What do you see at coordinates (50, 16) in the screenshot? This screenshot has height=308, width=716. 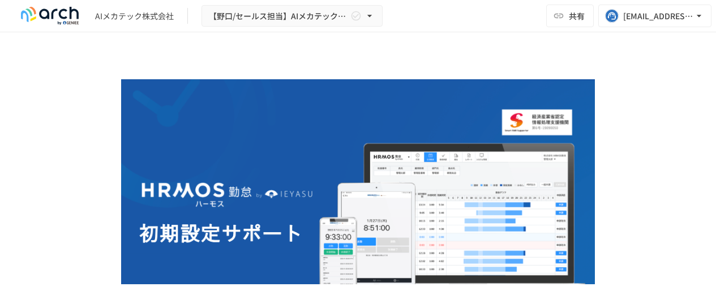 I see `img: logo-default@2x-9cf2c760.svg` at bounding box center [50, 16].